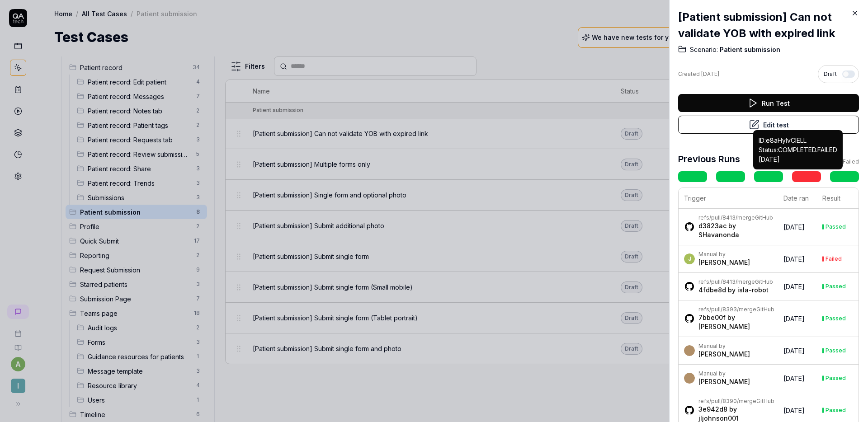 This screenshot has width=868, height=422. Describe the element at coordinates (718, 418) in the screenshot. I see `a: jljohnson001` at that location.